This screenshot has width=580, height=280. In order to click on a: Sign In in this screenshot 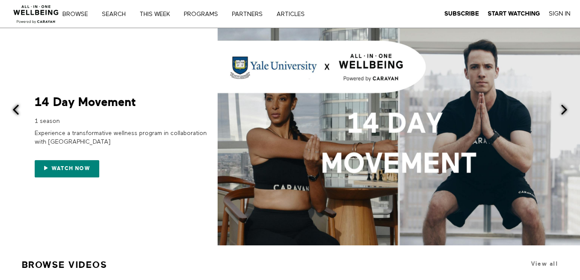, I will do `click(560, 14)`.